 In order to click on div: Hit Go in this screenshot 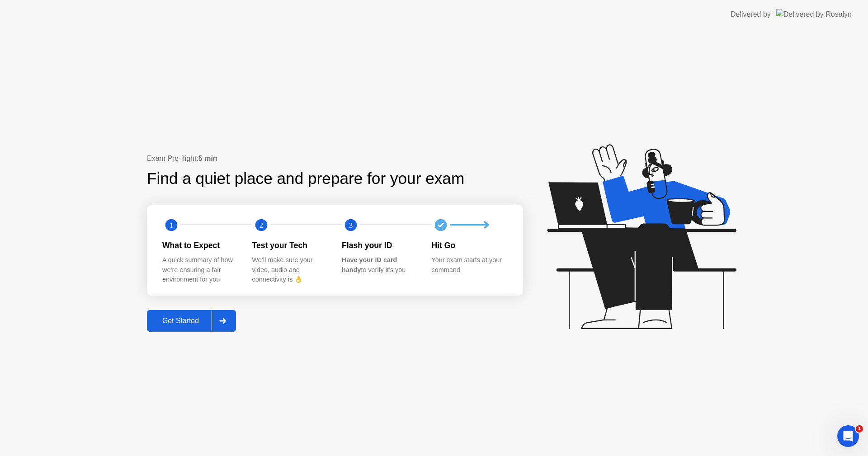, I will do `click(469, 246)`.